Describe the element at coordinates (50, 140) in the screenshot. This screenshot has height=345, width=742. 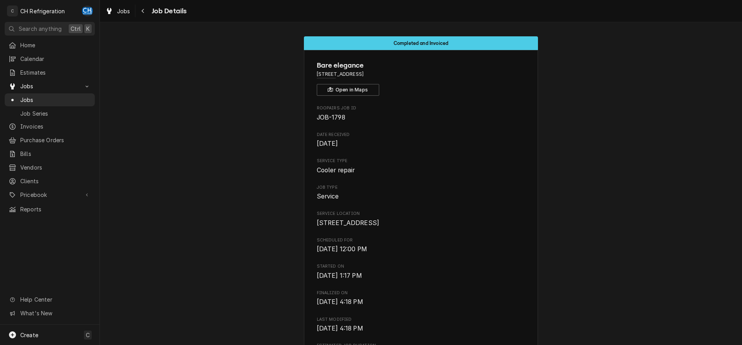
I see `a: Purchase Orders` at that location.